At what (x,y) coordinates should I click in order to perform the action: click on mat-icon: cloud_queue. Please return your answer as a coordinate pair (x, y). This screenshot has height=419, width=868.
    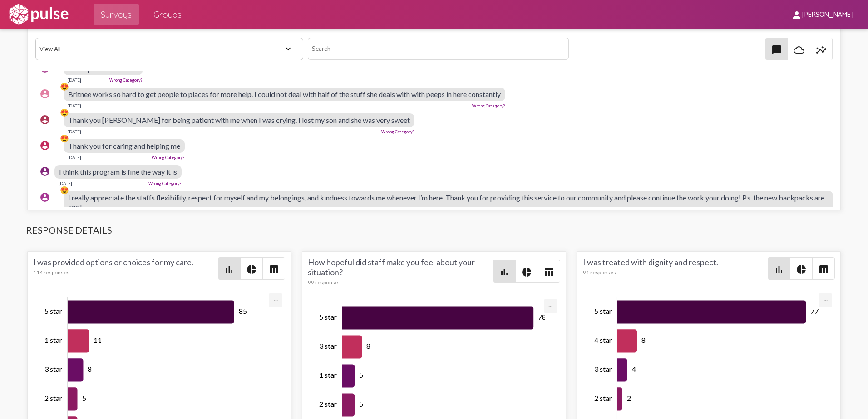
    Looking at the image, I should click on (799, 50).